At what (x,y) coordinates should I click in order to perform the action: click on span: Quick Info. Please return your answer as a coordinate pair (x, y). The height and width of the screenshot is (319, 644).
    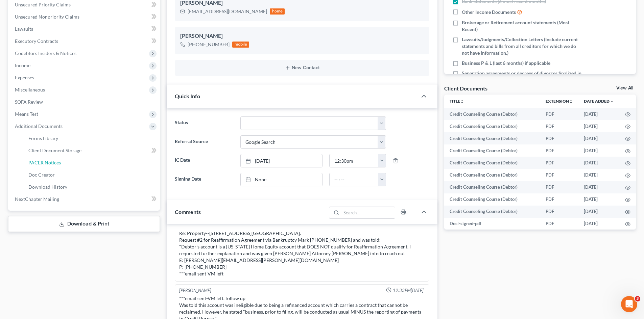
    Looking at the image, I should click on (188, 96).